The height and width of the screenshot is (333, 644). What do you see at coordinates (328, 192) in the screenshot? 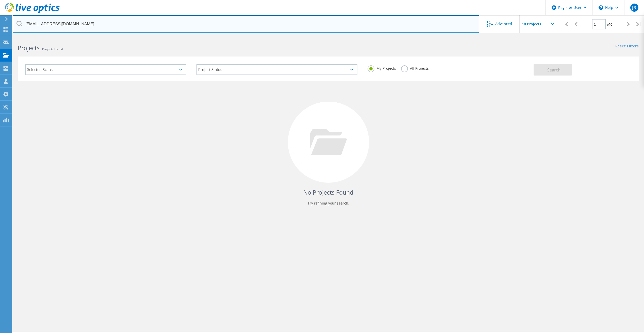
I see `h4: No Projects Found` at bounding box center [328, 192].